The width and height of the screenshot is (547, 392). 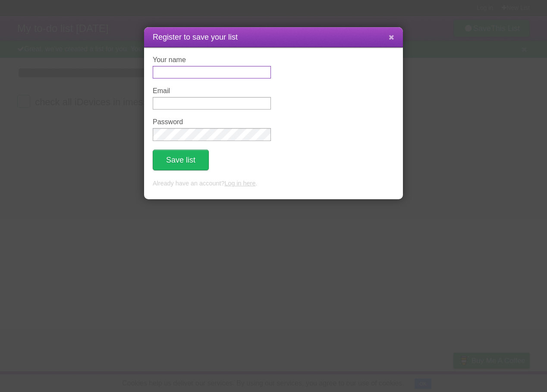 What do you see at coordinates (212, 60) in the screenshot?
I see `label: Your name` at bounding box center [212, 60].